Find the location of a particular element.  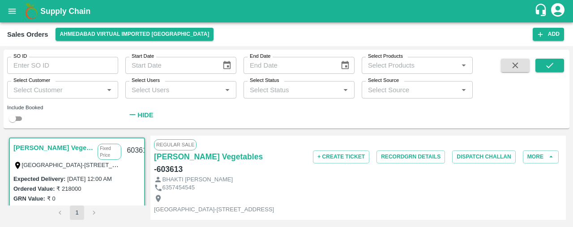

div: customer-support is located at coordinates (542, 11).